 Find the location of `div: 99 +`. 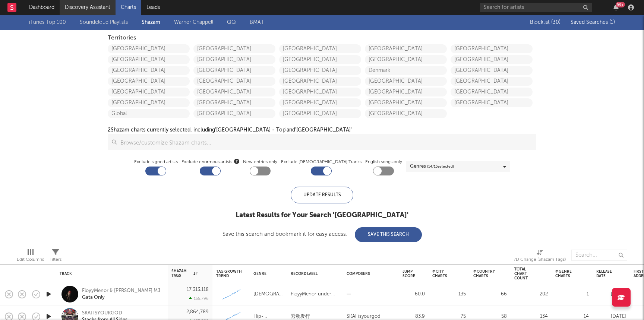

div: 99 + is located at coordinates (620, 4).